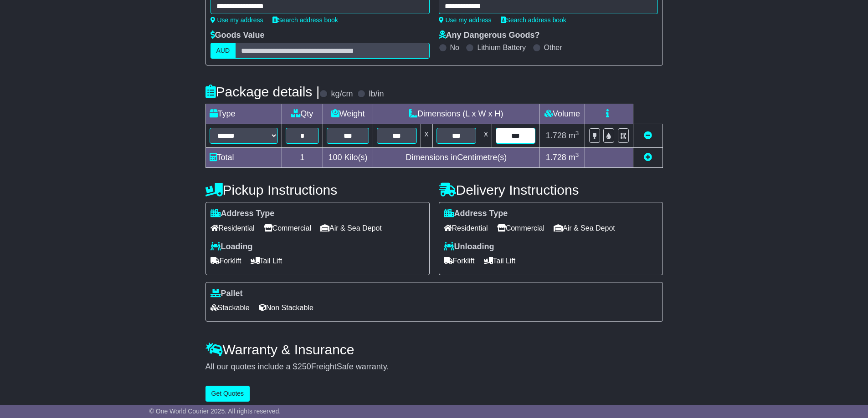  What do you see at coordinates (553, 47) in the screenshot?
I see `label: Other` at bounding box center [553, 47].